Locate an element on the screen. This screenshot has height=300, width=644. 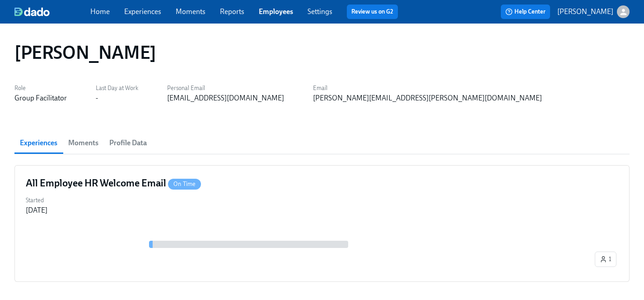
span: 1 is located at coordinates (606, 259).